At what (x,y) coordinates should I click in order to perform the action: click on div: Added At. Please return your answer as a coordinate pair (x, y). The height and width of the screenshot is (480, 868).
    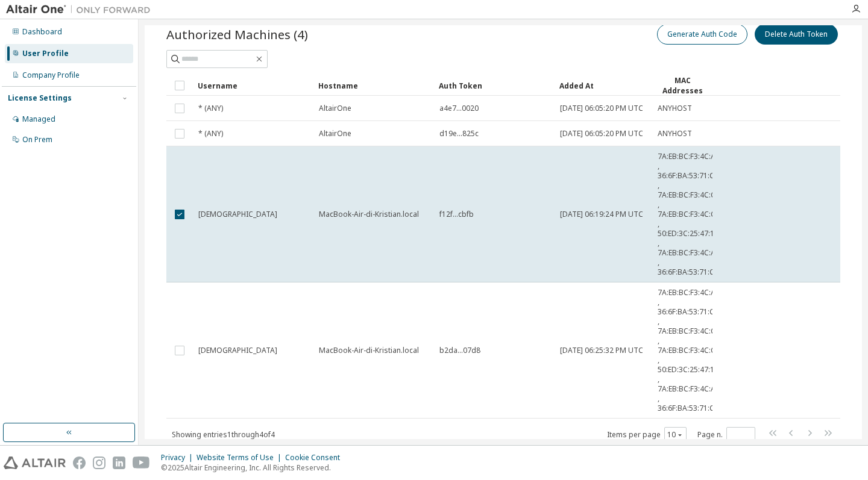
    Looking at the image, I should click on (604, 85).